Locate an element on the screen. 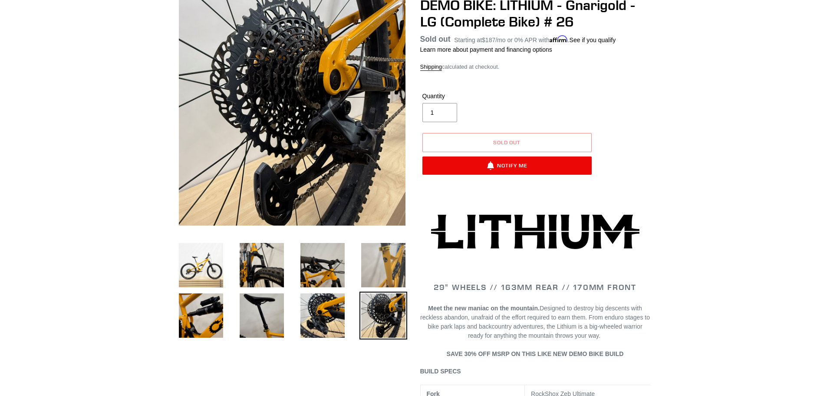 The height and width of the screenshot is (396, 827). span: From enduro stages to bike park laps and backcountry adventures, the Lithium is a big-wheeled war... is located at coordinates (539, 326).